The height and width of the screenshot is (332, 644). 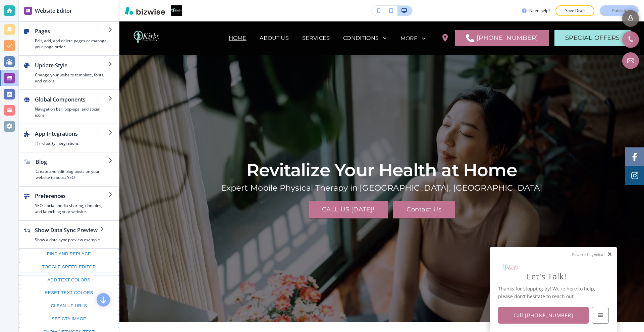 I want to click on h2: Preferences, so click(x=71, y=196).